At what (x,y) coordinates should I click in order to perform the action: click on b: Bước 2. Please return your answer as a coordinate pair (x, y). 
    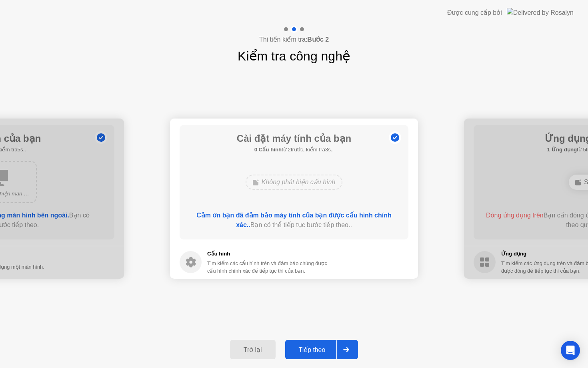
    Looking at the image, I should click on (318, 39).